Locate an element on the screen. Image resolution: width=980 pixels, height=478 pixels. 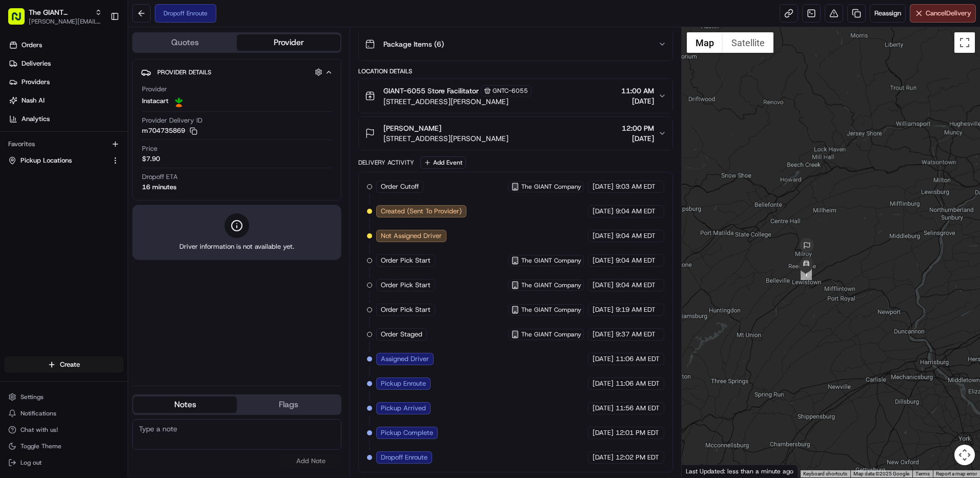
span: Driver information is not available yet. is located at coordinates (237, 246).